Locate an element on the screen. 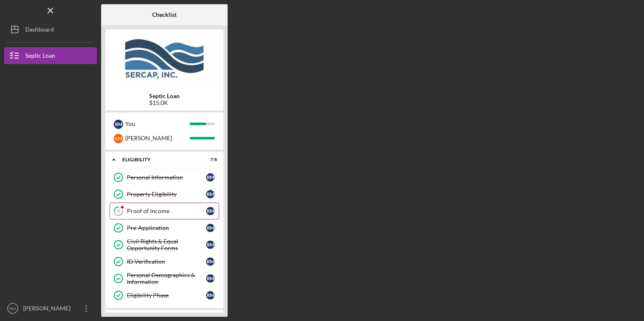  a: Dashboard is located at coordinates (51, 30).